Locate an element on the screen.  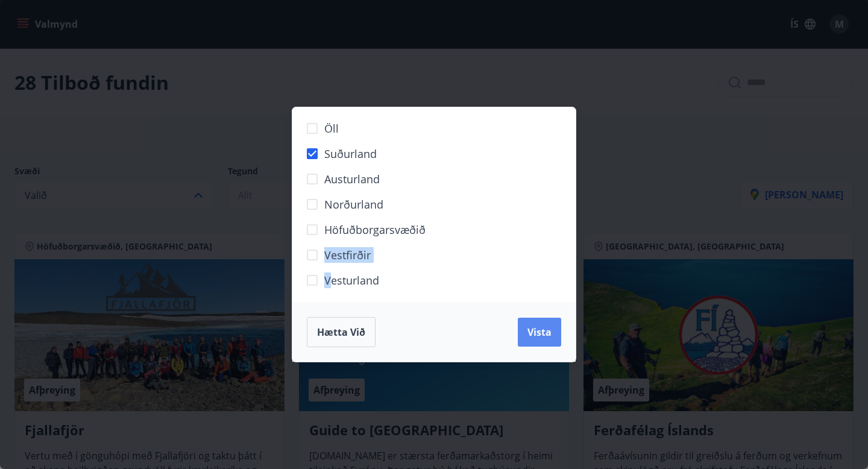
span: Norðurland is located at coordinates (354, 205).